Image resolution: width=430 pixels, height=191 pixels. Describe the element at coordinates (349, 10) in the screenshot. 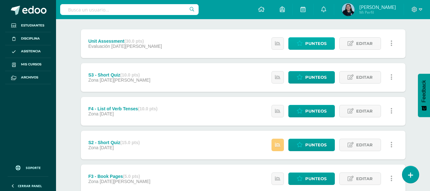

I see `img: 8c46c7f4271155abb79e2bc50b6ca956.png` at that location.